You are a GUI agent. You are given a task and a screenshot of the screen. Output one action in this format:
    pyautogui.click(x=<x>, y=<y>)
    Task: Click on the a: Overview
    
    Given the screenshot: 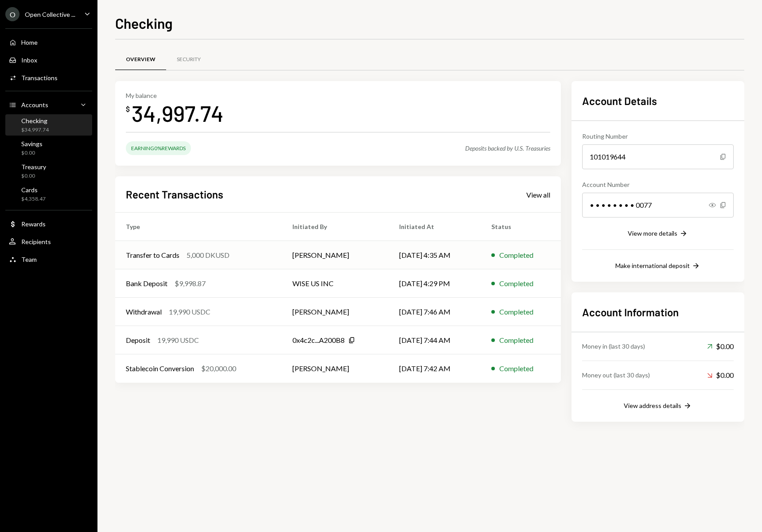 What is the action you would take?
    pyautogui.click(x=140, y=59)
    